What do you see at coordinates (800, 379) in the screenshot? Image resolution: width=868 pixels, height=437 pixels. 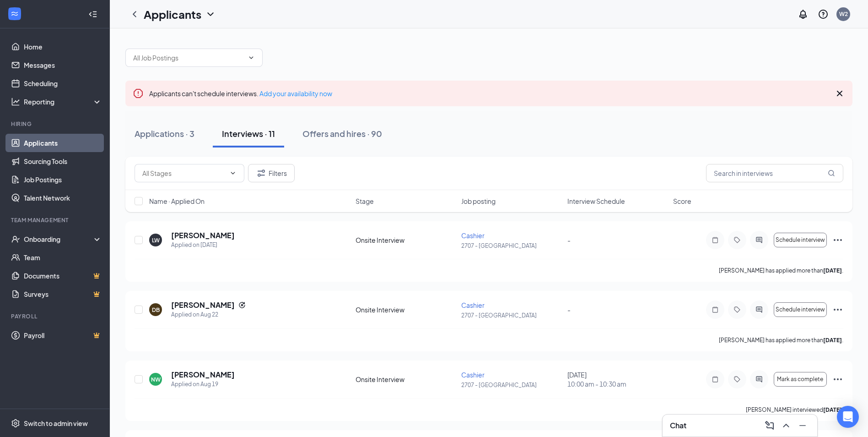 I see `span: Mark as complete` at bounding box center [800, 379].